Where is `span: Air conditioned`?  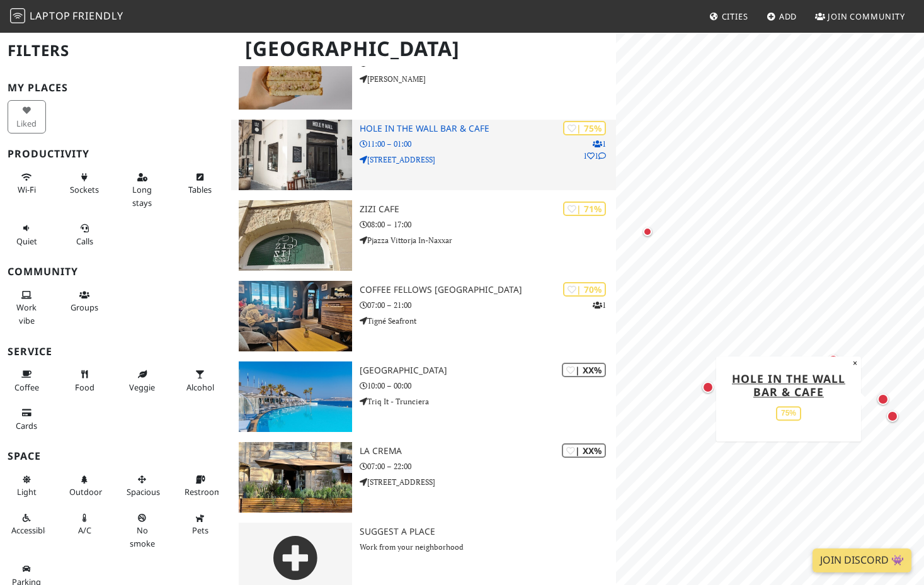 span: Air conditioned is located at coordinates (85, 530).